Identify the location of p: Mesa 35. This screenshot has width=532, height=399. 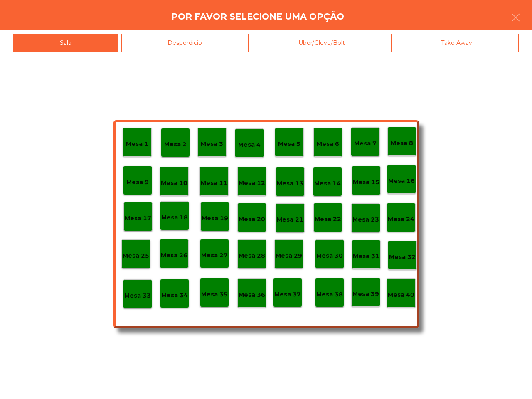
(214, 294).